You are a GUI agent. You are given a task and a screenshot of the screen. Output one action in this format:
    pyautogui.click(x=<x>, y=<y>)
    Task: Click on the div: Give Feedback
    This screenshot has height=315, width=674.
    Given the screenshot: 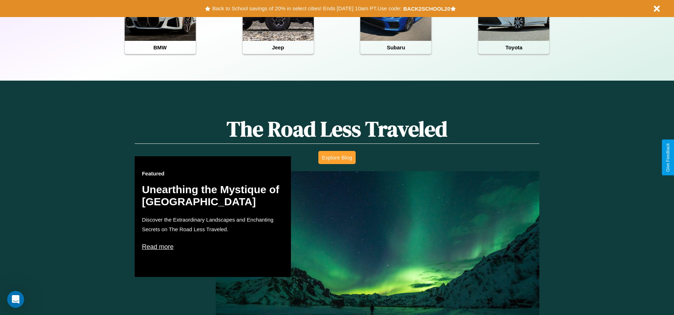 What is the action you would take?
    pyautogui.click(x=668, y=157)
    